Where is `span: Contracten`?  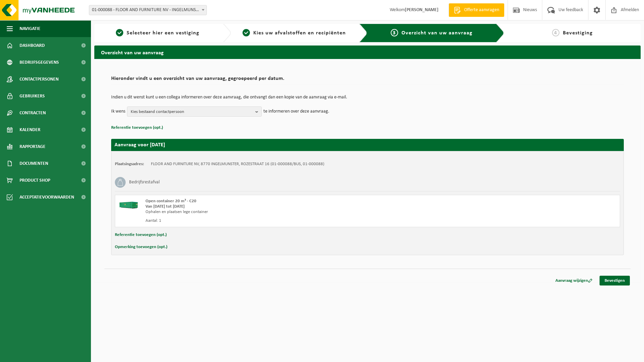 span: Contracten is located at coordinates (33, 113).